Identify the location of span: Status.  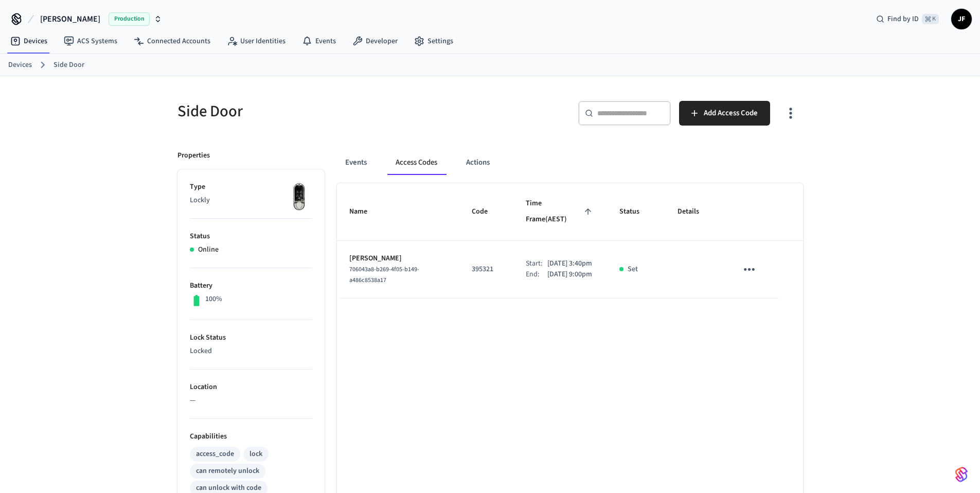
(636, 211).